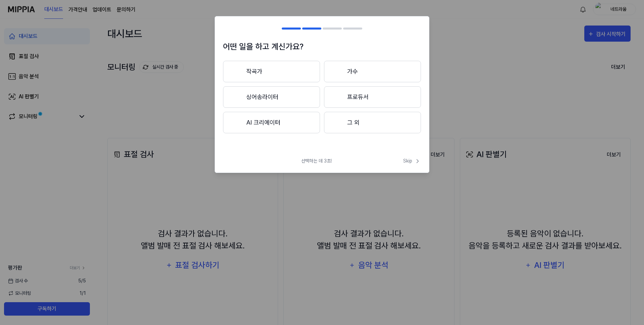  What do you see at coordinates (411, 161) in the screenshot?
I see `button: Skip` at bounding box center [411, 161].